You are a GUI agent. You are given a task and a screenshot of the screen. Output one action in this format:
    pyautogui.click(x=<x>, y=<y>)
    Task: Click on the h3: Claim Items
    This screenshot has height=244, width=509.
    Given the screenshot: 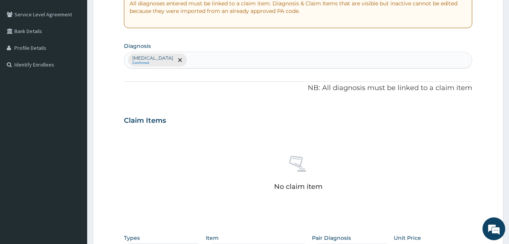 What is the action you would take?
    pyautogui.click(x=145, y=121)
    